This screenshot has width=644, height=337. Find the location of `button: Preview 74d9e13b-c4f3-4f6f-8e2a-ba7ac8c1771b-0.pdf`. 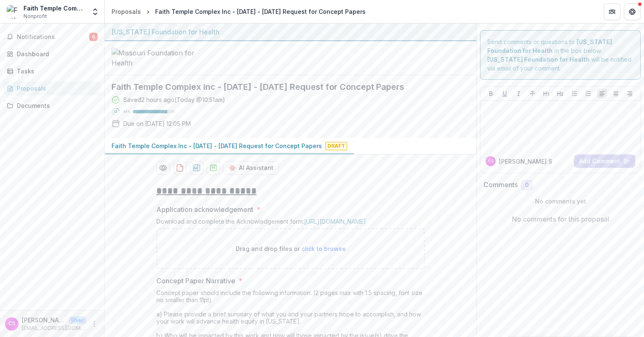

button: Preview 74d9e13b-c4f3-4f6f-8e2a-ba7ac8c1771b-0.pdf is located at coordinates (163, 168).